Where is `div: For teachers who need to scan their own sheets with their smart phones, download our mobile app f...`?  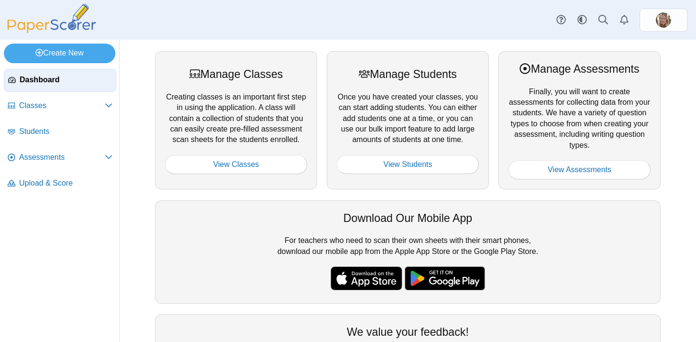
div: For teachers who need to scan their own sheets with their smart phones, download our mobile app f... is located at coordinates (408, 252).